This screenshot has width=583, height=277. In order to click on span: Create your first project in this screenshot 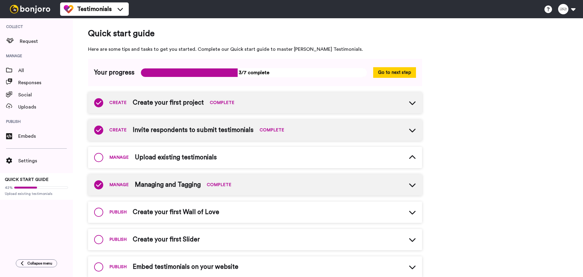, I will do `click(168, 103)`.